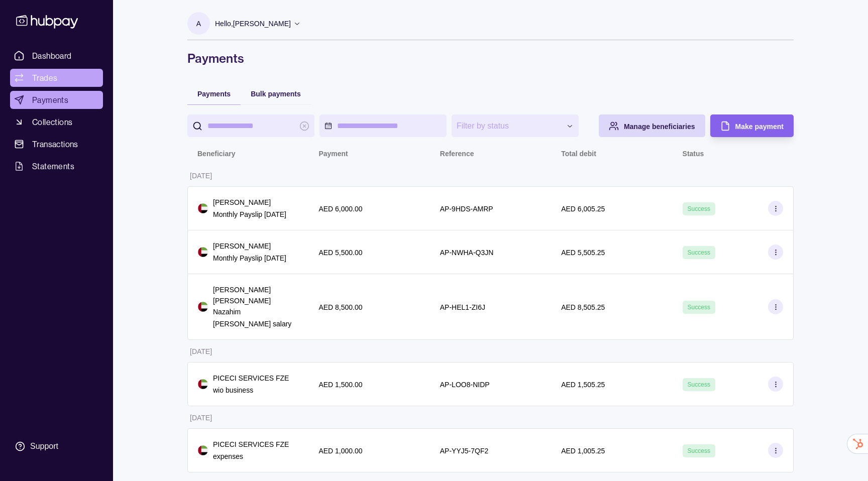 This screenshot has height=481, width=868. Describe the element at coordinates (44, 446) in the screenshot. I see `div: Support` at that location.